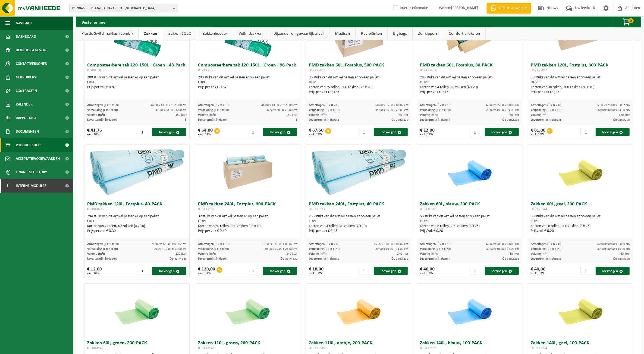 Image resolution: width=644 pixels, height=354 pixels. I want to click on span: Rapportage, so click(26, 118).